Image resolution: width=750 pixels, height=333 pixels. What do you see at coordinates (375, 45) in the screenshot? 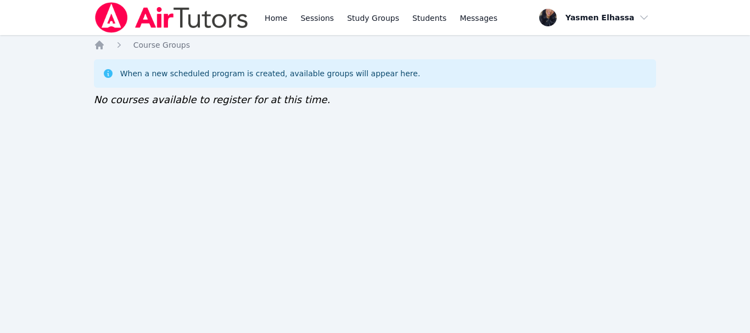
I see `nav: Breadcrumb` at bounding box center [375, 45].